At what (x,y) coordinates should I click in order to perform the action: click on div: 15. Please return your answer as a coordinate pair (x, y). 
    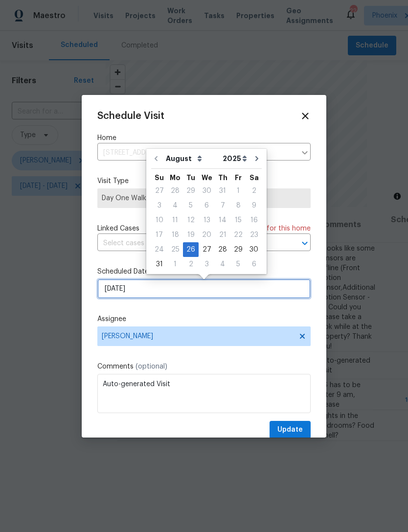
    Looking at the image, I should click on (238, 220).